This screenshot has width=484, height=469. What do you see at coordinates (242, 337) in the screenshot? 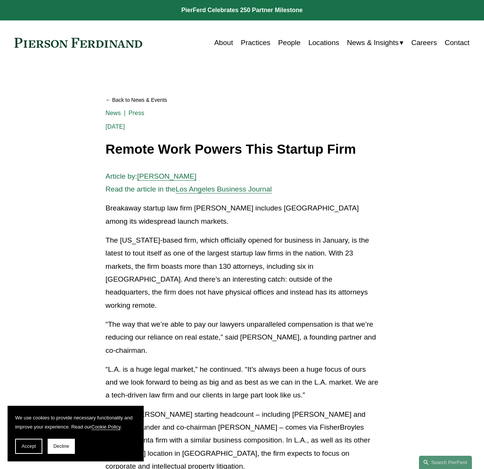
I see `p: “The way that we’re able to pay our lawyers unparalleled compensation is that we’re reducing our ...` at bounding box center [242, 337].